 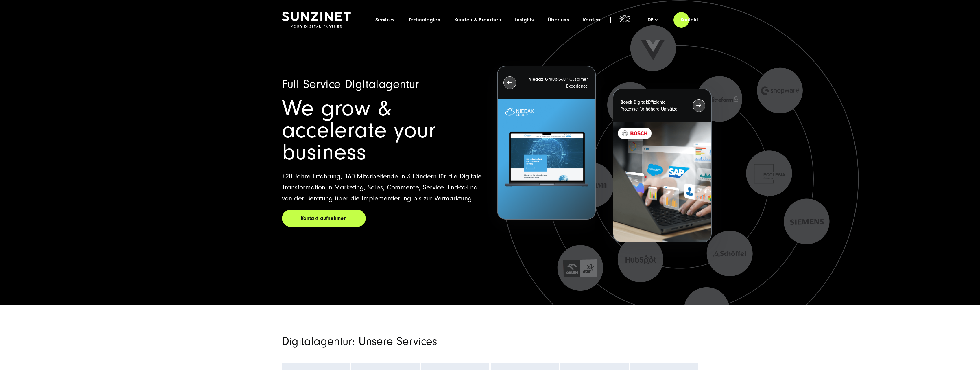 What do you see at coordinates (652, 20) in the screenshot?
I see `div: de` at bounding box center [652, 20].